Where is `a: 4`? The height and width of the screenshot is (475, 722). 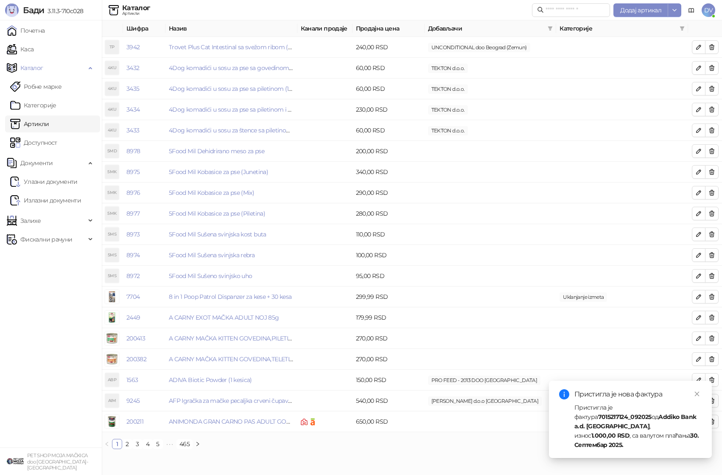 a: 4 is located at coordinates (148, 444).